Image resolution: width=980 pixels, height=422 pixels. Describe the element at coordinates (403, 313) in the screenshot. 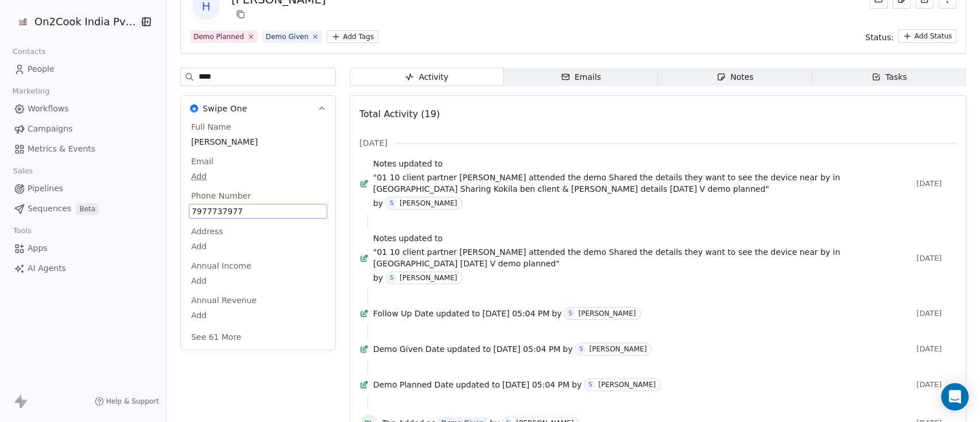

I see `span: Follow Up Date` at that location.